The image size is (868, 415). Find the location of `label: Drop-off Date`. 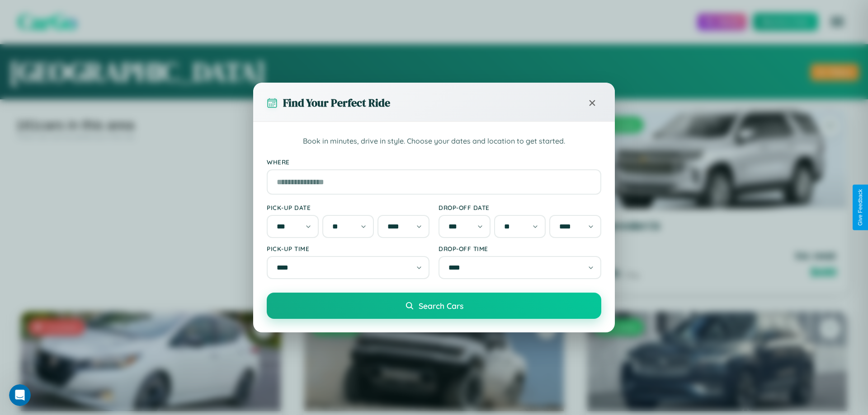

label: Drop-off Date is located at coordinates (520, 208).